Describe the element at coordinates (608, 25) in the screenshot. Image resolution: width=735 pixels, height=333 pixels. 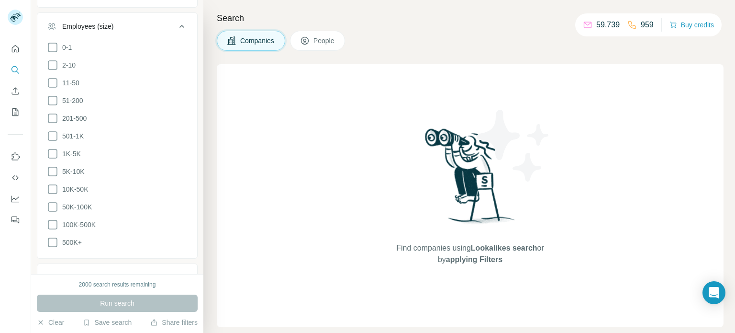
I see `p: 59,739` at that location.